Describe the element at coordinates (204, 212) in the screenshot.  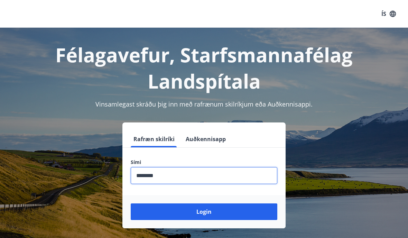
I see `button: Login` at that location.